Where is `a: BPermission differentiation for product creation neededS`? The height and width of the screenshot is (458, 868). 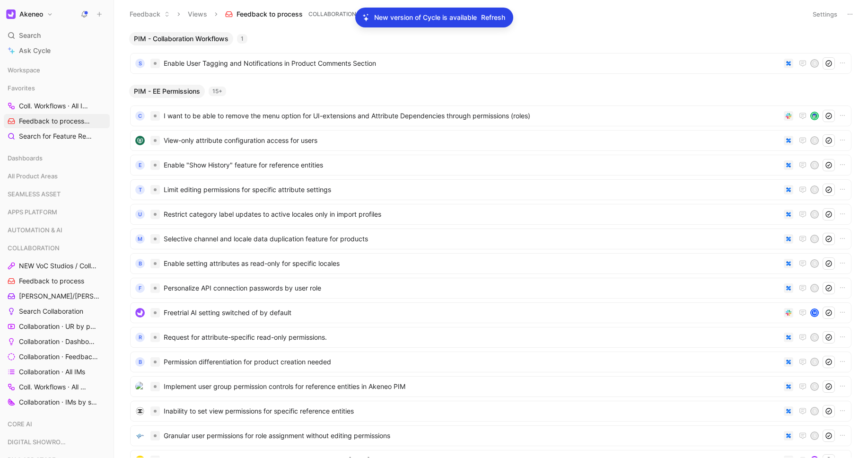 a: BPermission differentiation for product creation neededS is located at coordinates (491, 361).